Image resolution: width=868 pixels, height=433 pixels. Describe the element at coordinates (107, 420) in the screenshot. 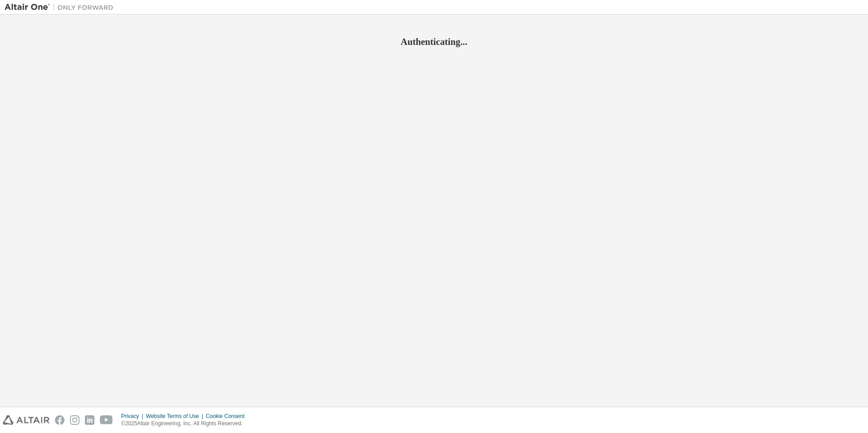

I see `img: youtube.svg` at that location.